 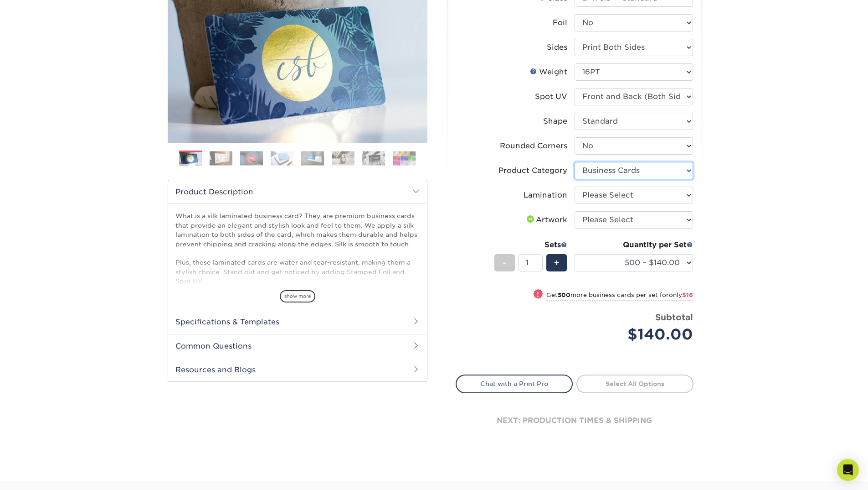 I want to click on img: Business Cards 03, so click(x=252, y=157).